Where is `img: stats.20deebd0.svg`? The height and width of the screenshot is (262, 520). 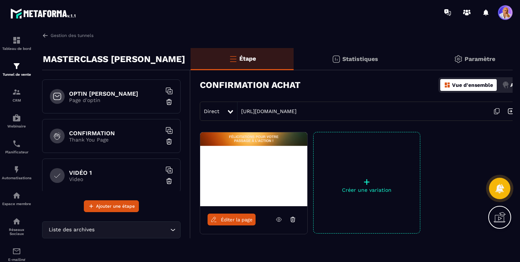 img: stats.20deebd0.svg is located at coordinates (336, 59).